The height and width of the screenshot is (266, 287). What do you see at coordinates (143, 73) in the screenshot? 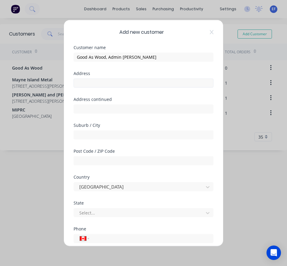
I see `div: Address` at bounding box center [143, 73].